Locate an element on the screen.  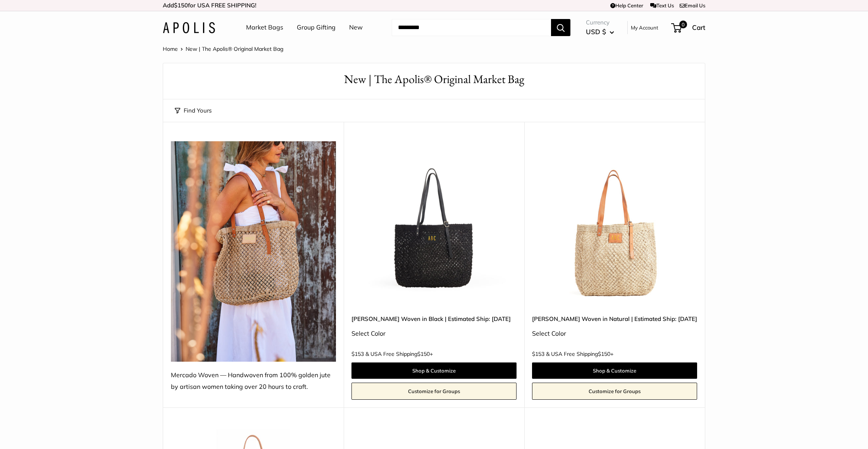
img: Mercado Woven — Handwoven from 100% golden jute by artisan women taking over 20 hours to craft. is located at coordinates (253, 251).